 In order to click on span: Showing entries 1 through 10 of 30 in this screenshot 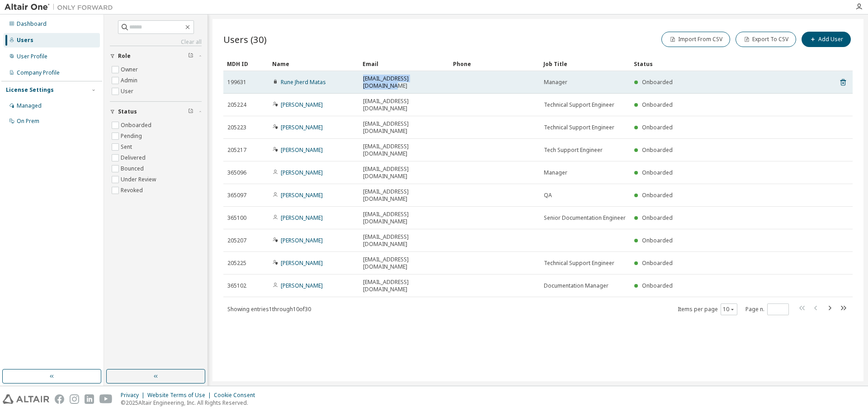, I will do `click(269, 309)`.